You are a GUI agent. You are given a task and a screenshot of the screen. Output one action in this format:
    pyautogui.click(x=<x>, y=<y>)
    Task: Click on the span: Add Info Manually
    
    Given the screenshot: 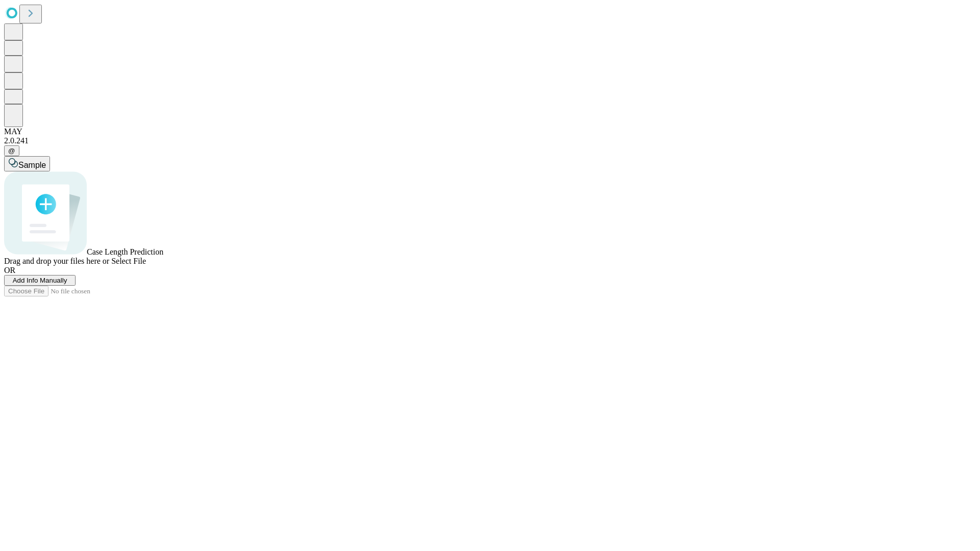 What is the action you would take?
    pyautogui.click(x=40, y=280)
    